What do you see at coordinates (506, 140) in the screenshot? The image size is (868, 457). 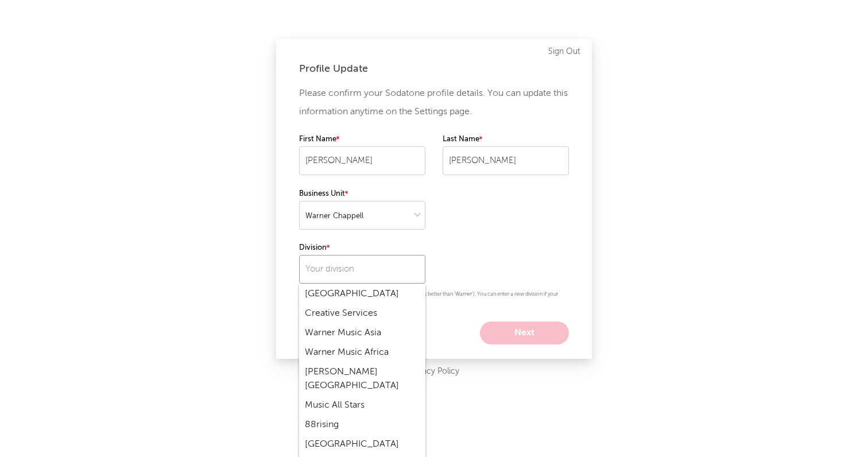 I see `label: Last Name` at bounding box center [506, 140].